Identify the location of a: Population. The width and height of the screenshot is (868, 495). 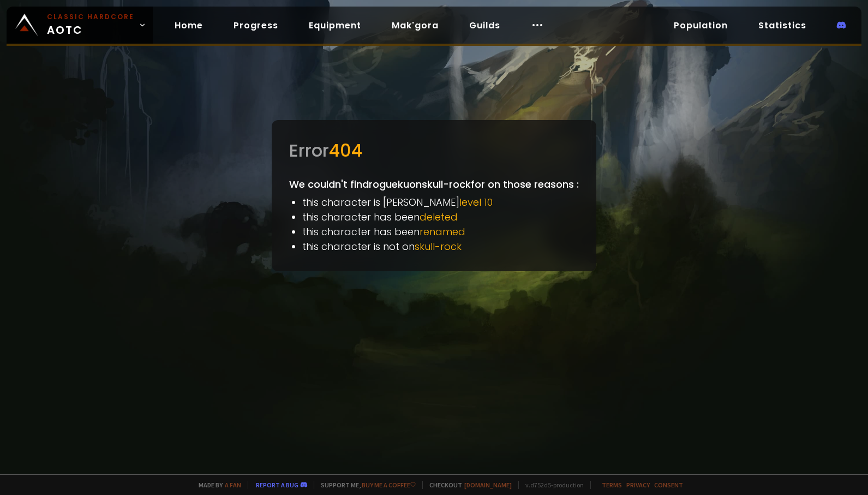
(700, 25).